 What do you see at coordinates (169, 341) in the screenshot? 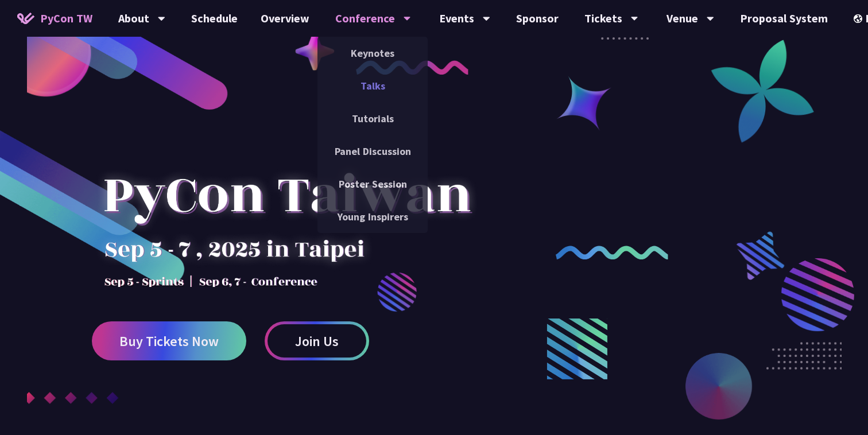
I see `button: Buy Tickets Now` at bounding box center [169, 341].